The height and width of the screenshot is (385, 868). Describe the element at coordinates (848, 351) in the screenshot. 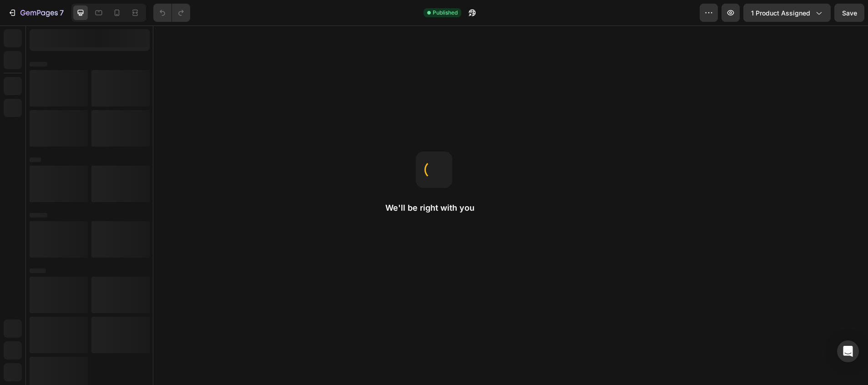

I see `div: Open Intercom Messenger` at that location.